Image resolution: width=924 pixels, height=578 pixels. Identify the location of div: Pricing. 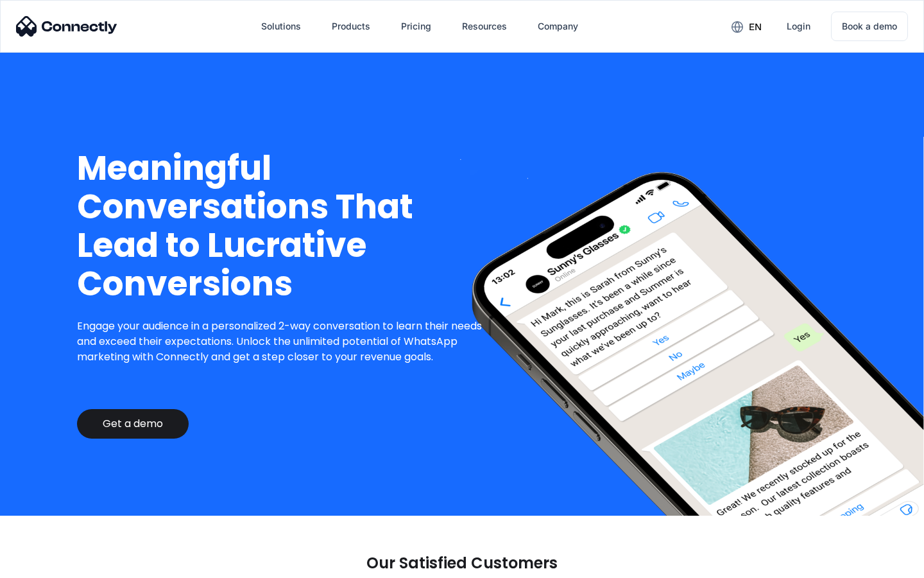
(416, 26).